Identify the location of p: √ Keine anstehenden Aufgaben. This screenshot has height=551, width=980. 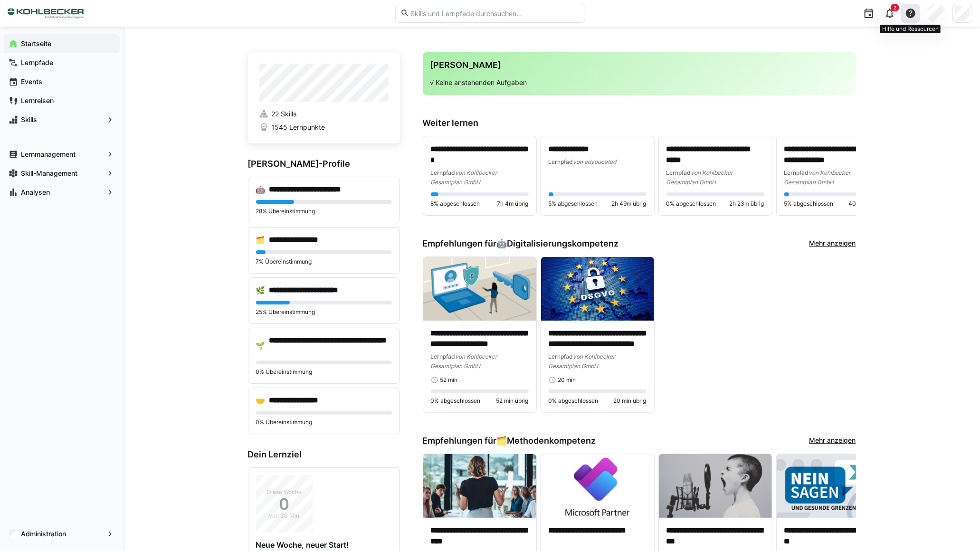
(639, 82).